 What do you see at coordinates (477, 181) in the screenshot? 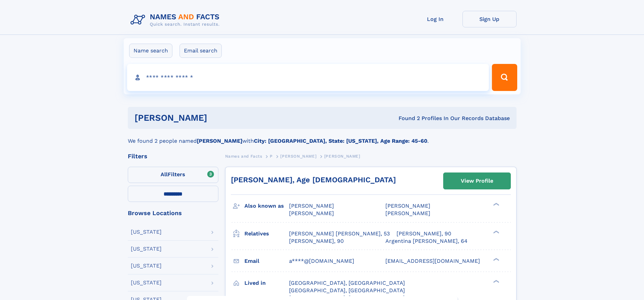
I see `div: View Profile` at bounding box center [477, 181].